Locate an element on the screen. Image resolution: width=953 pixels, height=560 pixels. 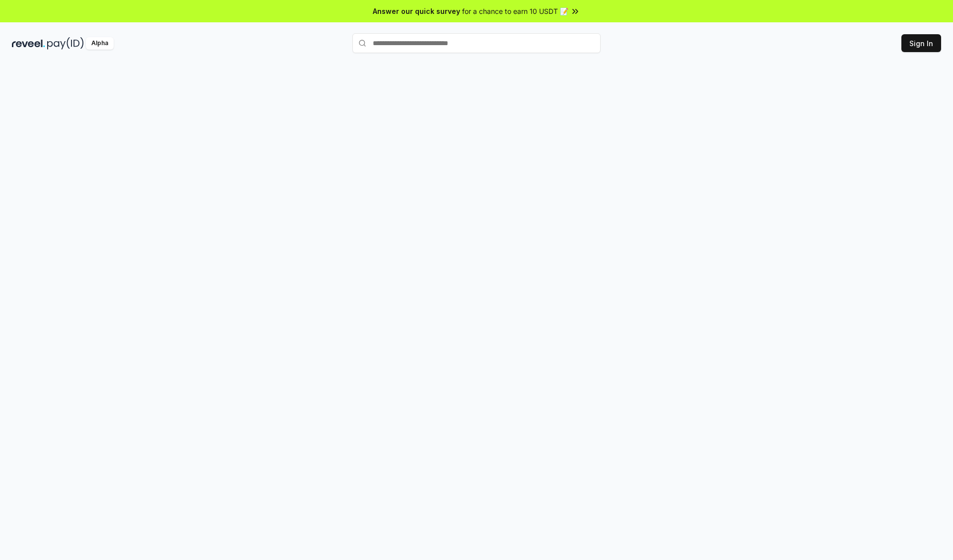
span: for a chance to earn 10 USDT 📝 is located at coordinates (516, 11).